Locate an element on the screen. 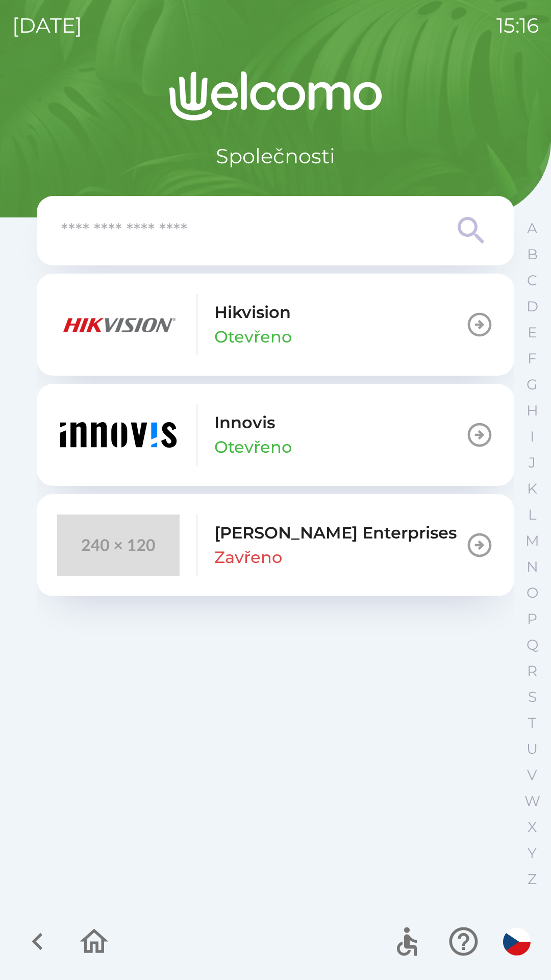 This screenshot has width=551, height=980. p: F is located at coordinates (533, 358).